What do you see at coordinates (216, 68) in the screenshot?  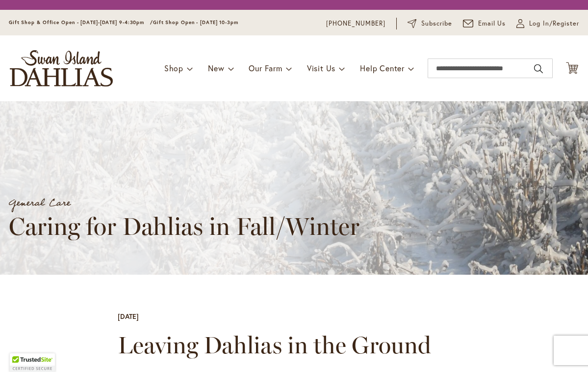 I see `span: New` at bounding box center [216, 68].